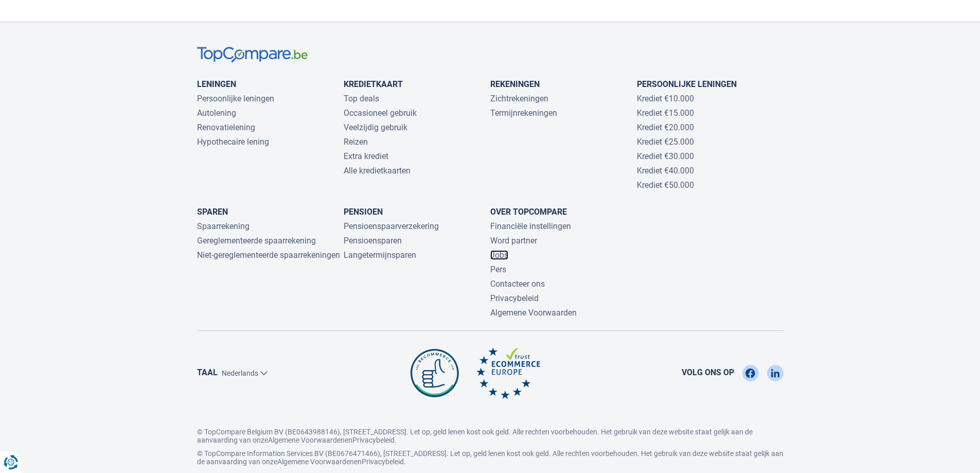 Image resolution: width=980 pixels, height=473 pixels. Describe the element at coordinates (665, 99) in the screenshot. I see `a: Krediet €10.000` at that location.